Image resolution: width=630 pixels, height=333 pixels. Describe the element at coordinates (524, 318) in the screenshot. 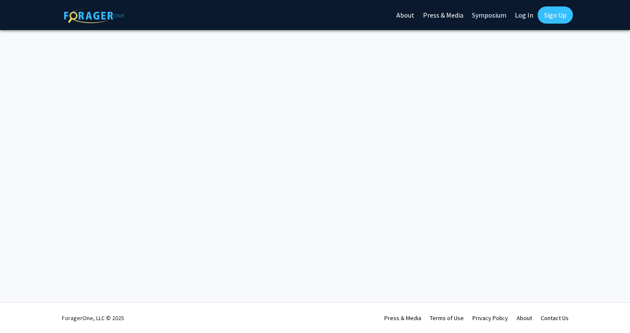

I see `a: About` at that location.